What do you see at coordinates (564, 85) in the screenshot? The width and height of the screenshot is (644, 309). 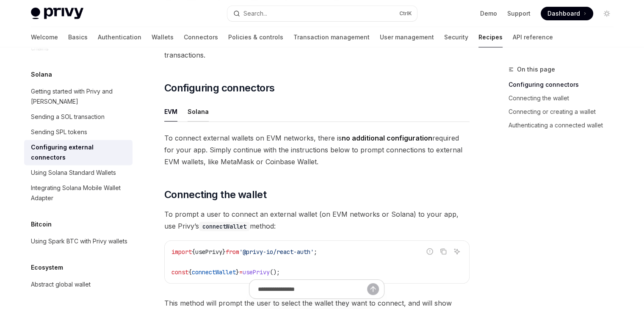 I see `a: Configuring connectors` at bounding box center [564, 85].